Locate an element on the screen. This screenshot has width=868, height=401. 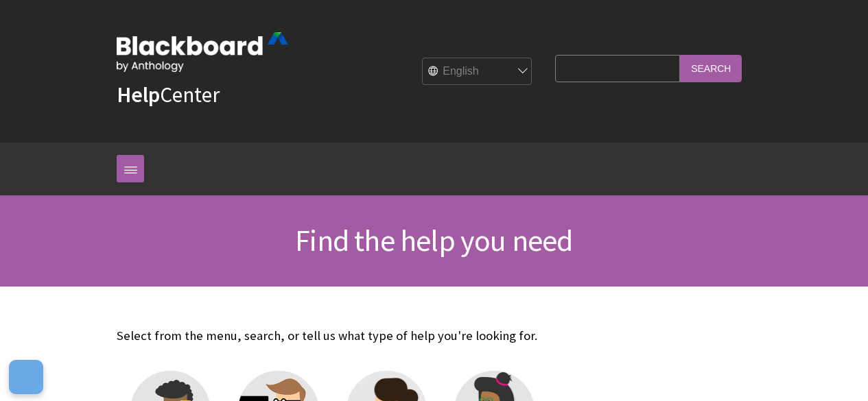
img: Blackboard by Anthology is located at coordinates (202, 52).